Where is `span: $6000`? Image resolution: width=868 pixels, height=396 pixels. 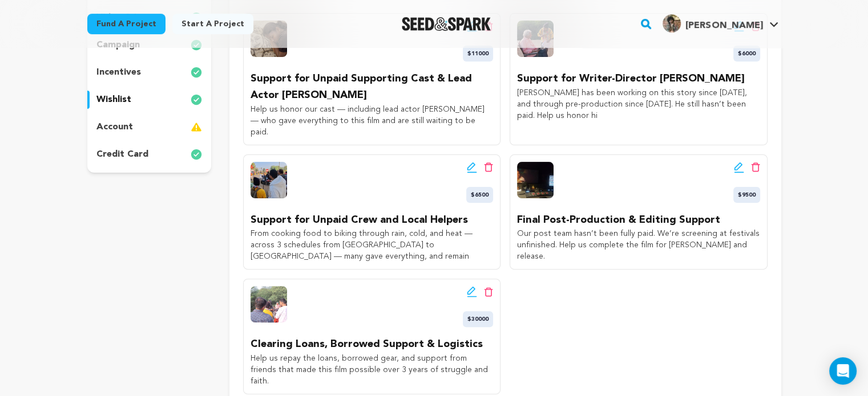 span: $6000 is located at coordinates (746, 54).